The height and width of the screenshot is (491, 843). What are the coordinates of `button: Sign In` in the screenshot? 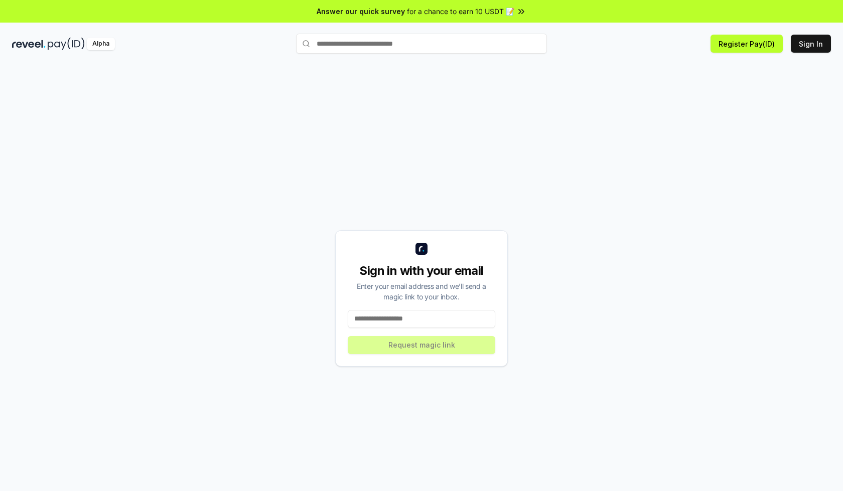 It's located at (811, 44).